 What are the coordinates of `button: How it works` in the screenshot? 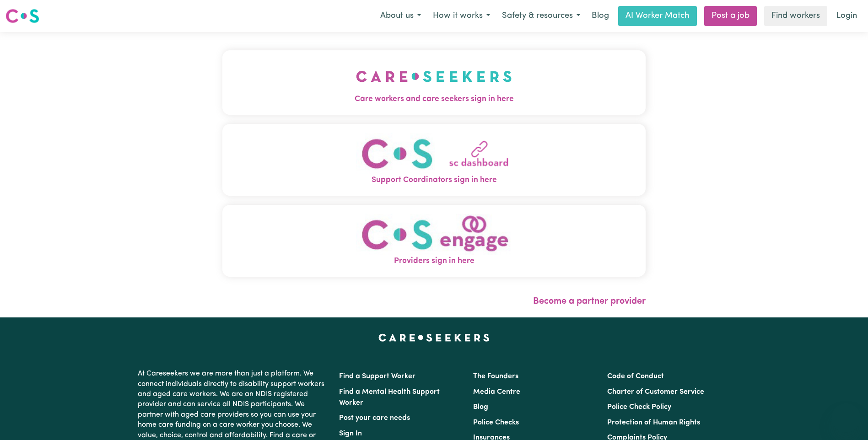 It's located at (461, 16).